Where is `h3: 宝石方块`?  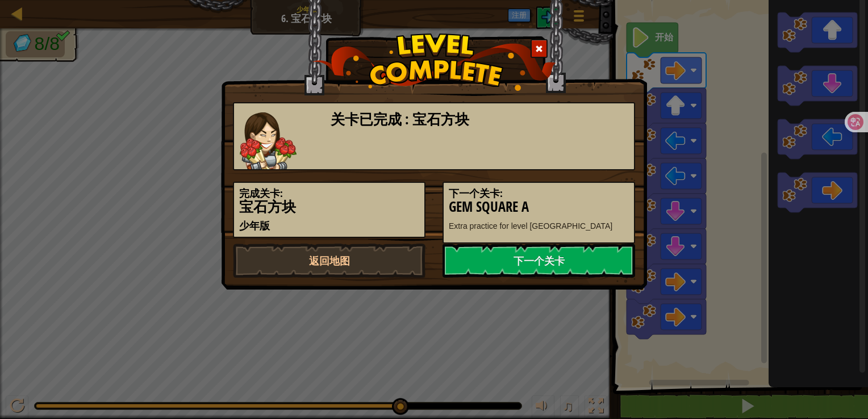
h3: 宝石方块 is located at coordinates (329, 207).